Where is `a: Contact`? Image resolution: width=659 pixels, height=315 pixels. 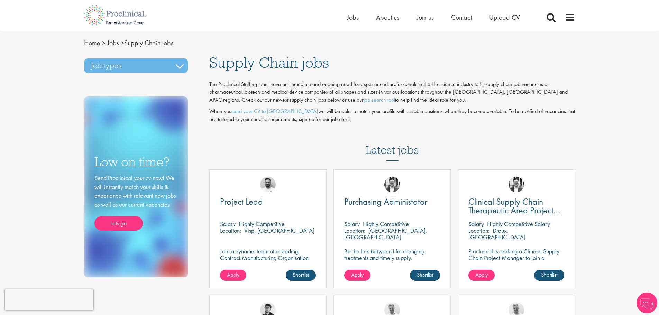 a: Contact is located at coordinates (461, 17).